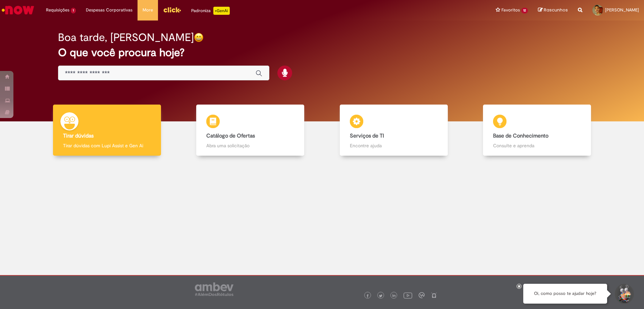 This screenshot has width=644, height=309. Describe the element at coordinates (394, 145) in the screenshot. I see `p: Encontre ajuda` at that location.